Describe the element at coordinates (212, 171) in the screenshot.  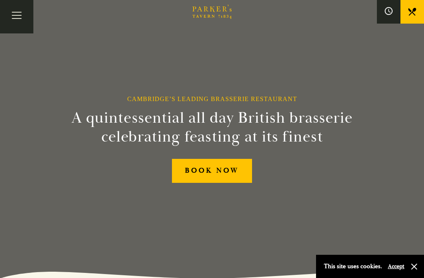
I see `a: BOOK NOW` at that location.